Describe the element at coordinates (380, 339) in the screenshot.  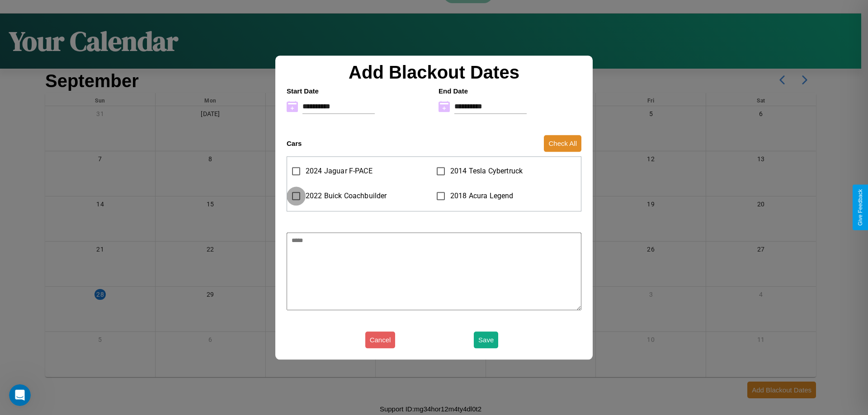
I see `button: Cancel` at that location.